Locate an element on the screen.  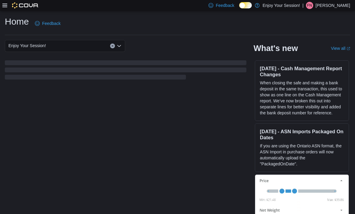
span: Enjoy Your Session! is located at coordinates (27, 46).